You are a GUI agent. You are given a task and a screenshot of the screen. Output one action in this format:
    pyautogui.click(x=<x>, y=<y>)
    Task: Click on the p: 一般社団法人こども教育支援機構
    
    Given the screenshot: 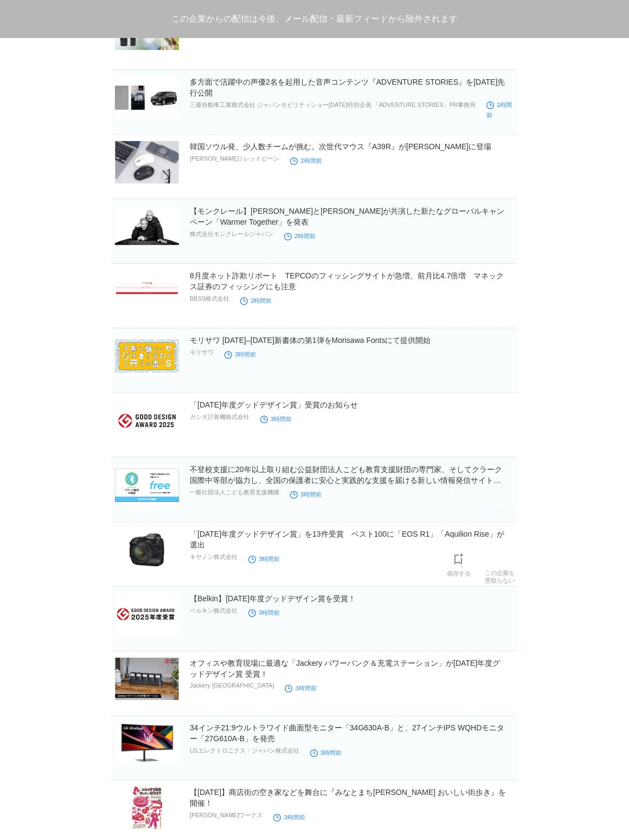 What is the action you would take?
    pyautogui.click(x=234, y=492)
    